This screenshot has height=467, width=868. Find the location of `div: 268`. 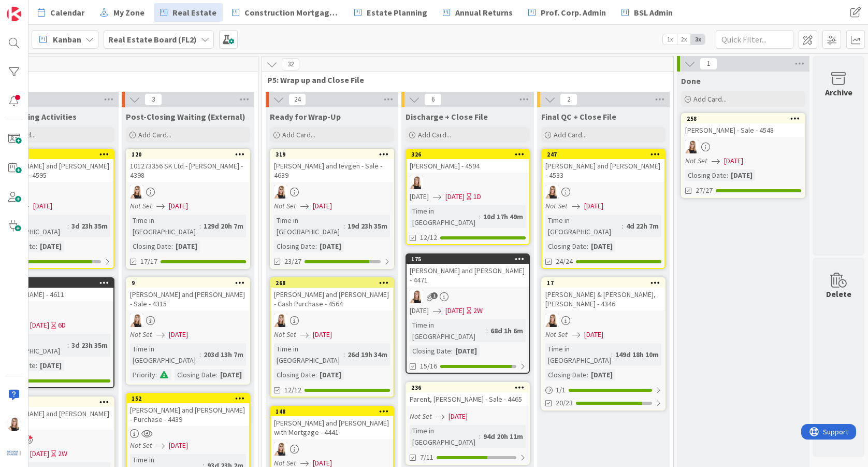

div: 268 is located at coordinates (332, 283).